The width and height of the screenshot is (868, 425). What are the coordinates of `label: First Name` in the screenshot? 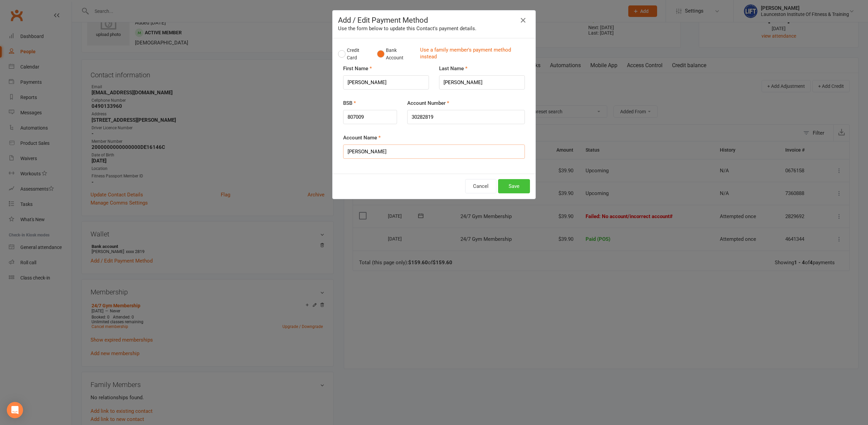 It's located at (357, 69).